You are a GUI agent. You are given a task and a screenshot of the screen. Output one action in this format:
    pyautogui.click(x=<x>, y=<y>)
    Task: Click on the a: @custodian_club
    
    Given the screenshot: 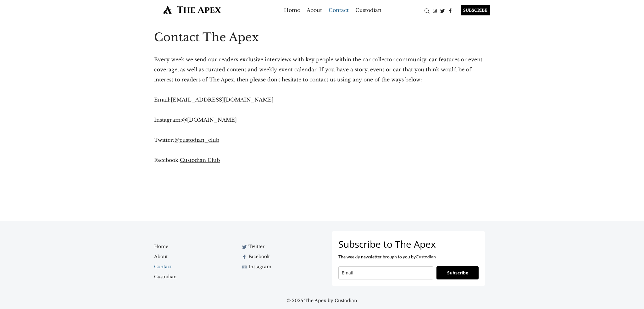 What is the action you would take?
    pyautogui.click(x=197, y=140)
    